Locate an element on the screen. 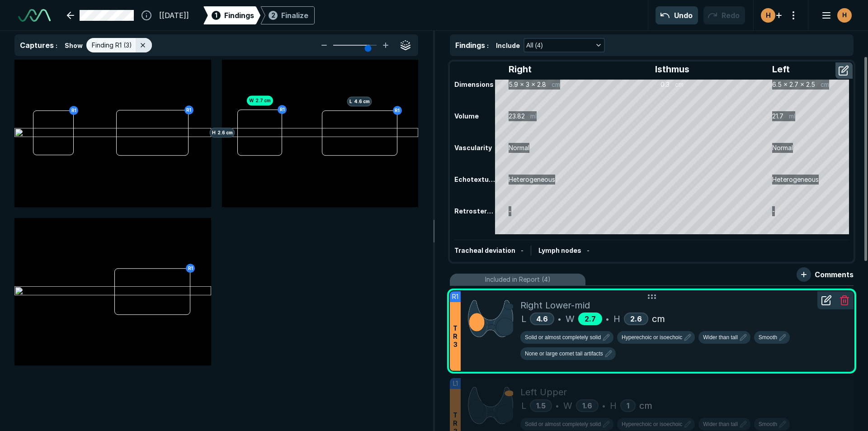 This screenshot has height=431, width=868. span: 4.6 is located at coordinates (542, 318).